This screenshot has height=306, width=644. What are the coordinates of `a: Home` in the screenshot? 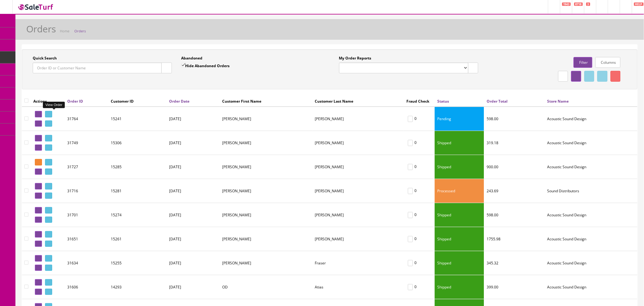 It's located at (64, 31).